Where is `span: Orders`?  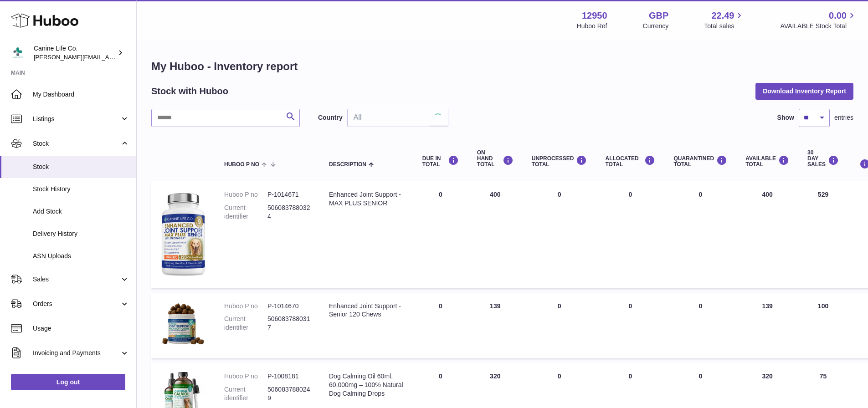 span: Orders is located at coordinates (76, 303).